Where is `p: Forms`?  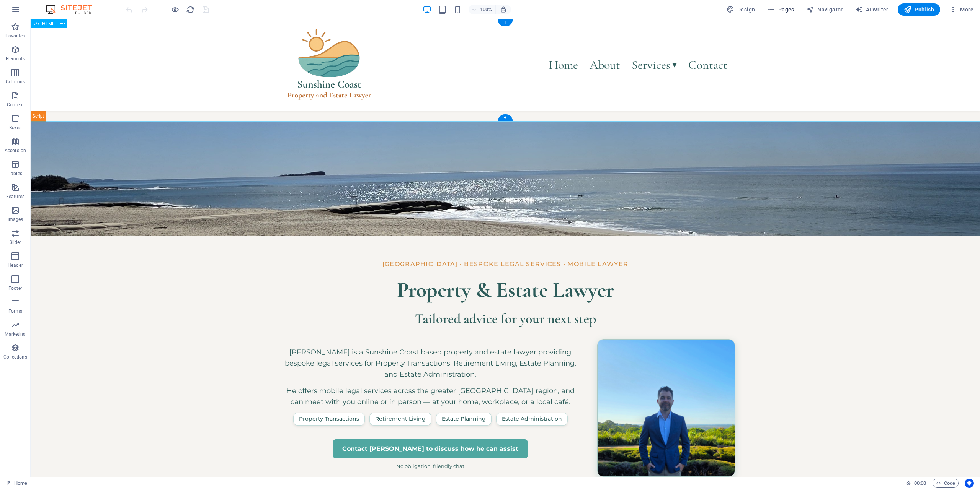
p: Forms is located at coordinates (16, 312).